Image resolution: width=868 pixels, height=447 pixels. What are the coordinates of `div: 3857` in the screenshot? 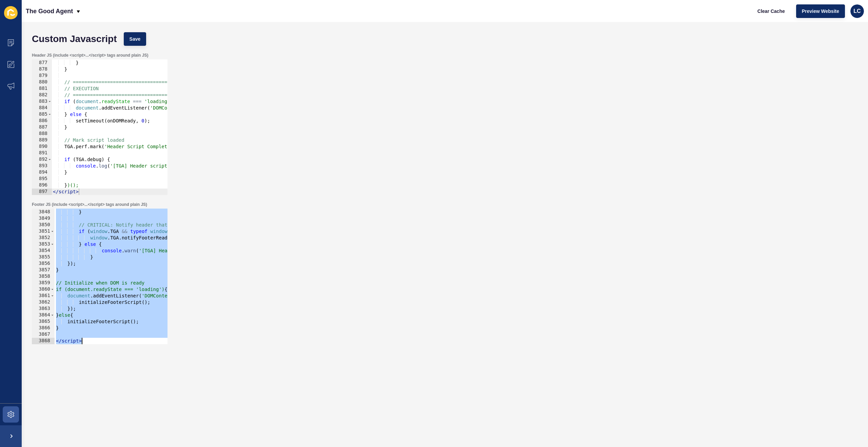 It's located at (43, 270).